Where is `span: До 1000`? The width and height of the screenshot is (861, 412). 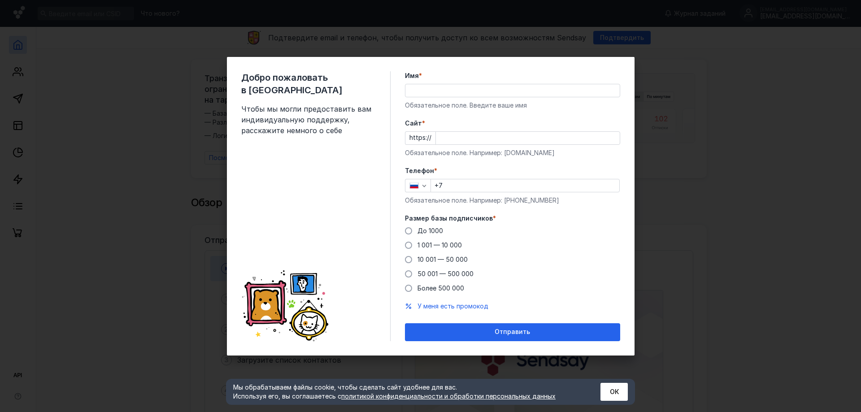
span: До 1000 is located at coordinates (430, 230).